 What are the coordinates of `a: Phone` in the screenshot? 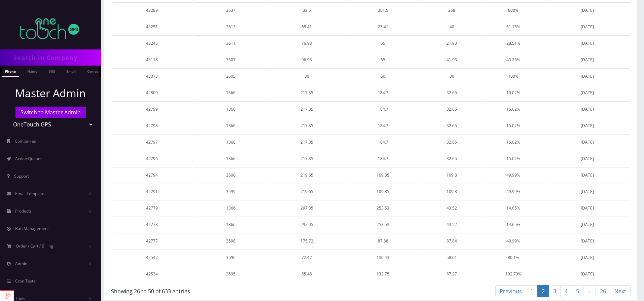 It's located at (10, 71).